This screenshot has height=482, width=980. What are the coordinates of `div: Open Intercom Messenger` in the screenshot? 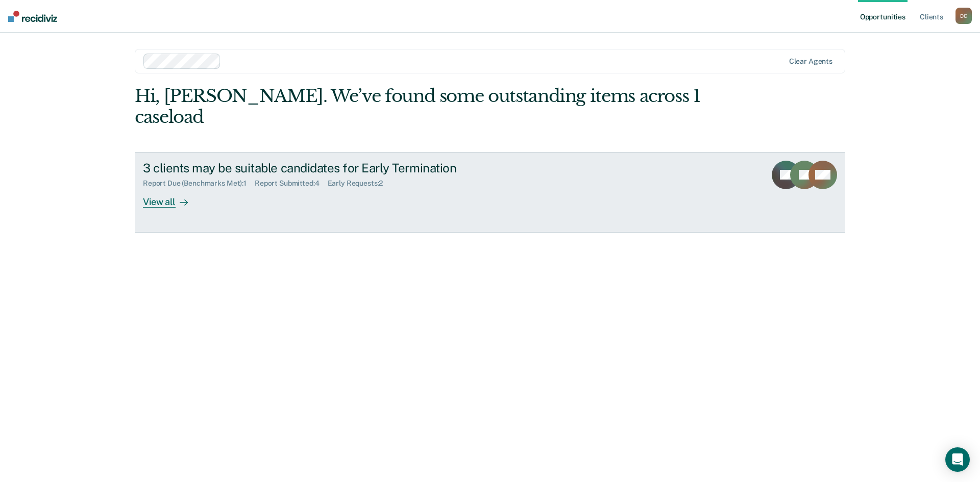 It's located at (957, 460).